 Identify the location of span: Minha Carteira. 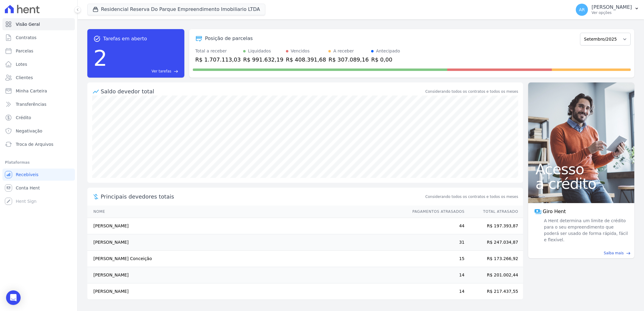
(31, 91).